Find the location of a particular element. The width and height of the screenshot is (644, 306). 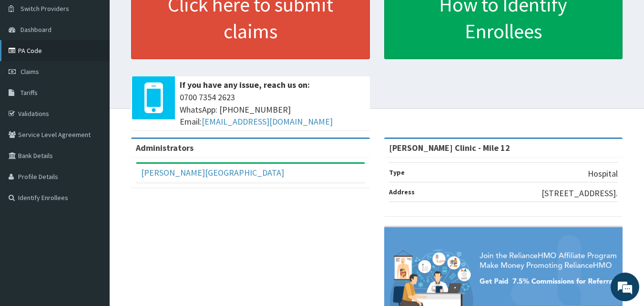

div: Chat with us now is located at coordinates (105, 59).